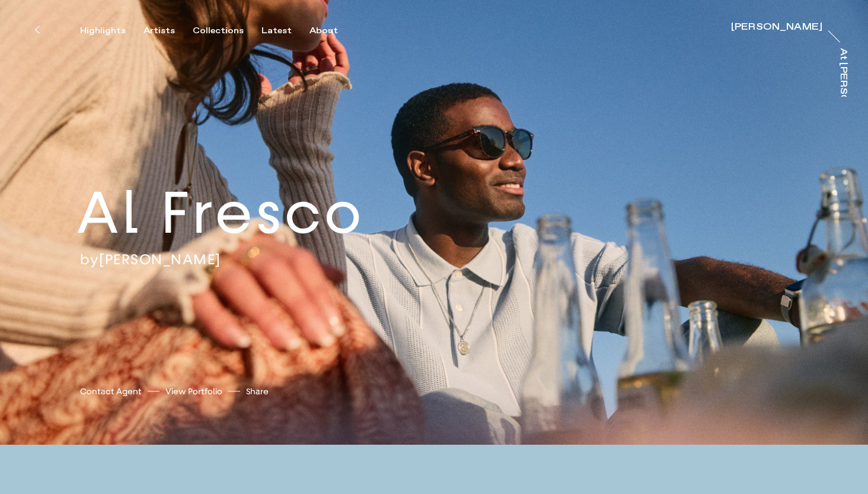 Image resolution: width=868 pixels, height=494 pixels. I want to click on button: Share, so click(257, 391).